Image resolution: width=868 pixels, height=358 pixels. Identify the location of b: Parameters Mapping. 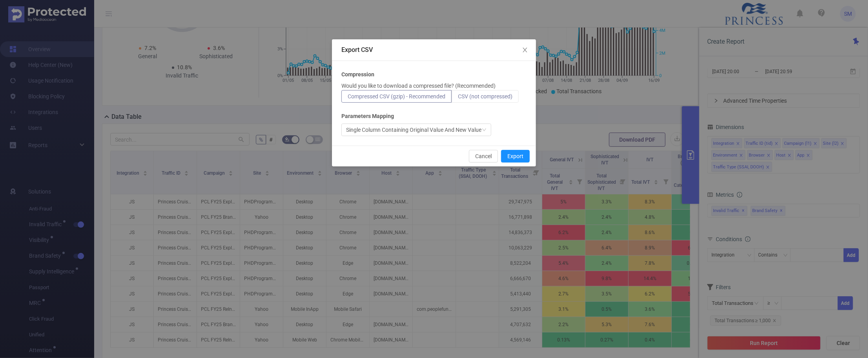
(368, 116).